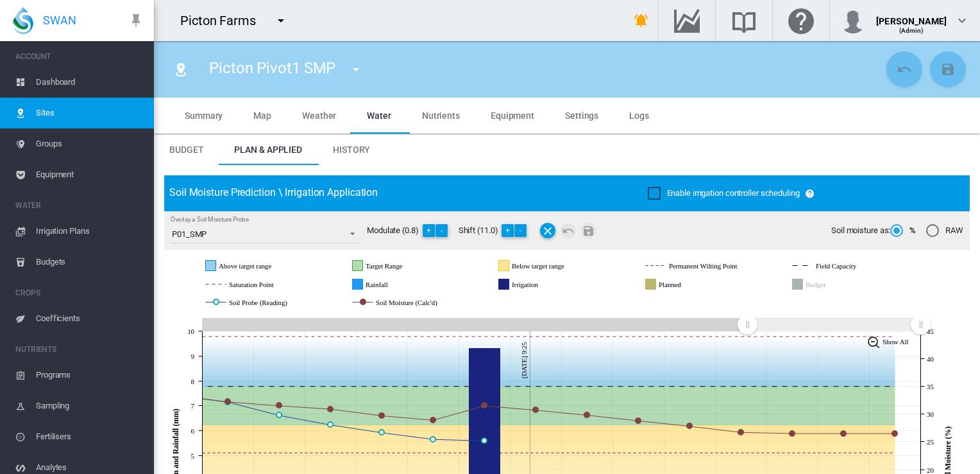 The height and width of the screenshot is (474, 980). I want to click on span: Summary, so click(204, 116).